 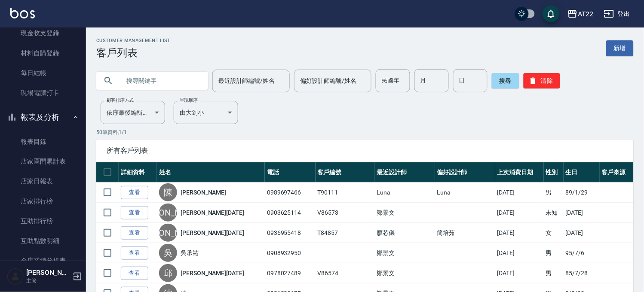 What do you see at coordinates (617, 14) in the screenshot?
I see `button: 登出` at bounding box center [617, 14].